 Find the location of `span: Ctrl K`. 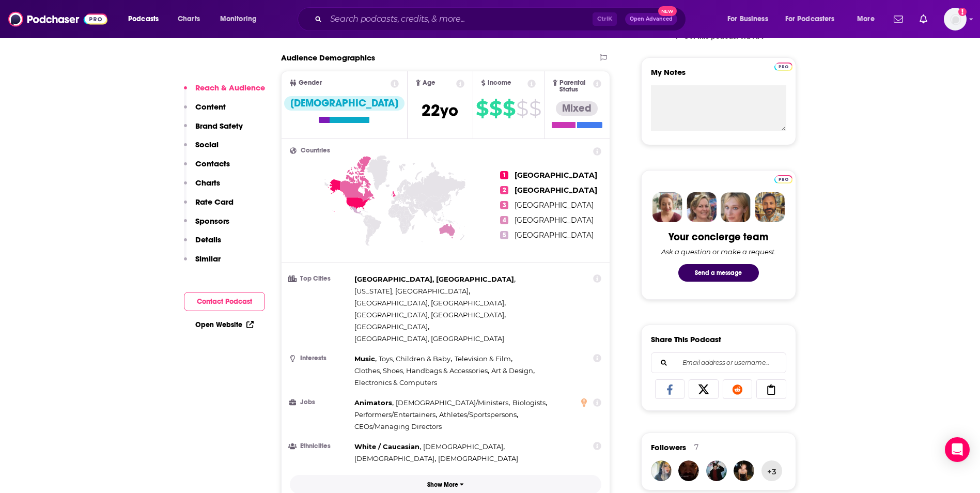

span: Ctrl K is located at coordinates (604, 19).